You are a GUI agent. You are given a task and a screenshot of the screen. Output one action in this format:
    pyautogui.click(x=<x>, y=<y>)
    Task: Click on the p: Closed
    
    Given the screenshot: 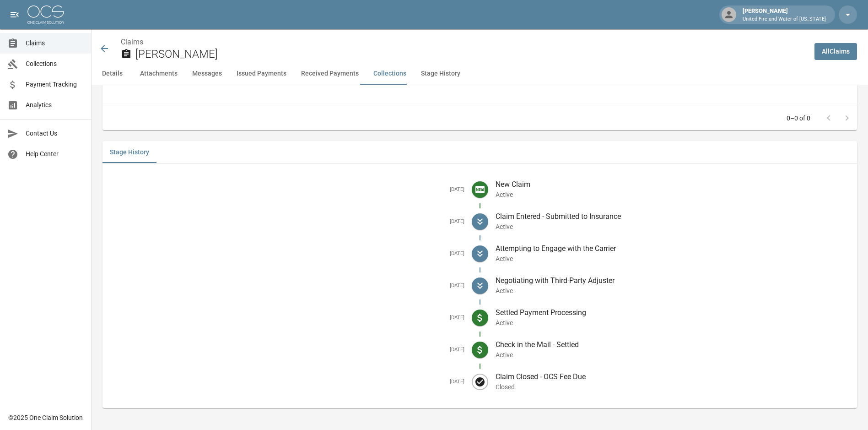 What is the action you would take?
    pyautogui.click(x=673, y=387)
    